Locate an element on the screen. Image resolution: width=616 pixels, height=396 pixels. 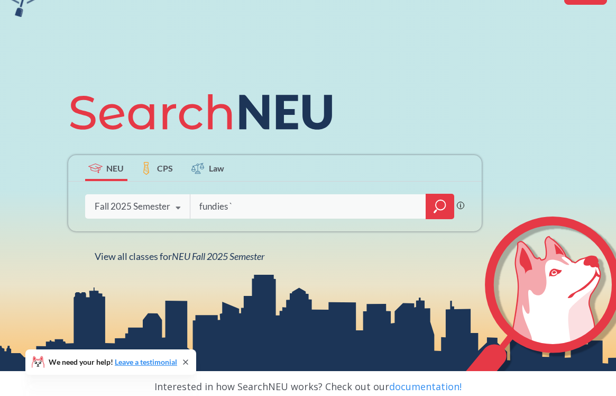
div: magnifying glass is located at coordinates (440, 206).